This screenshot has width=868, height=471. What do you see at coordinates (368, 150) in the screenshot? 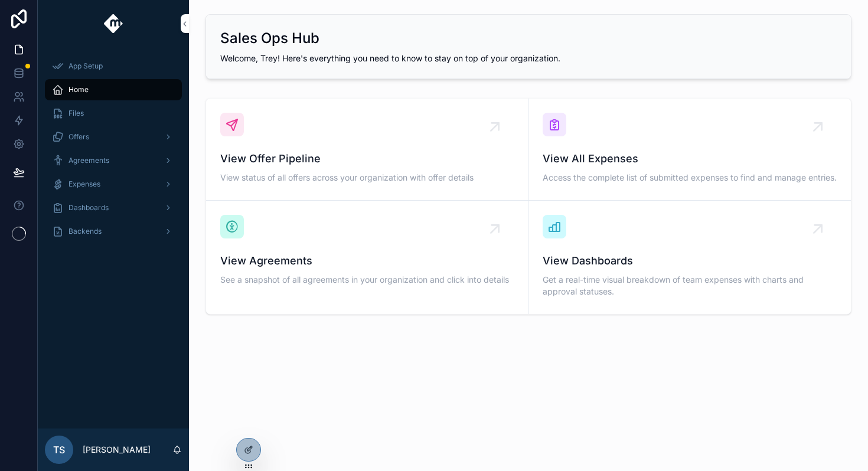
I see `a: View Offer PipelineView status of all offers across your organization with offer details` at bounding box center [368, 150].